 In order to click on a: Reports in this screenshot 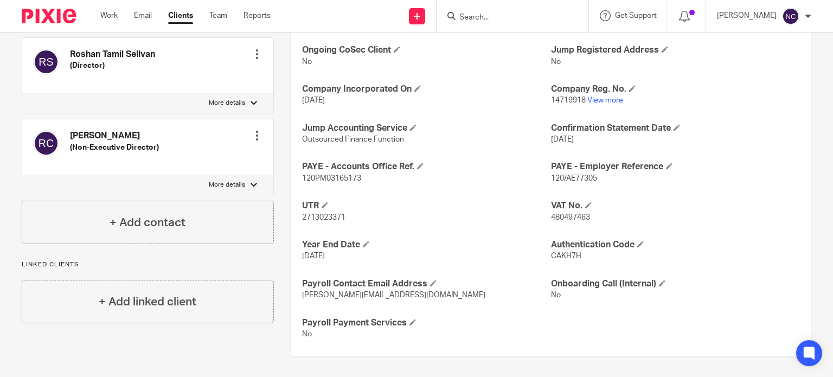, I will do `click(257, 16)`.